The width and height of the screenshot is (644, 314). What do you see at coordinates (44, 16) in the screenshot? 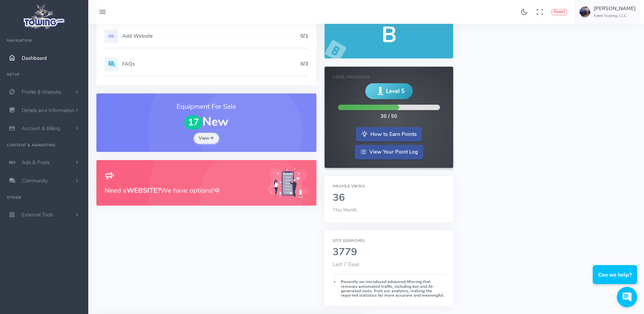
I see `img: logo` at bounding box center [44, 16].